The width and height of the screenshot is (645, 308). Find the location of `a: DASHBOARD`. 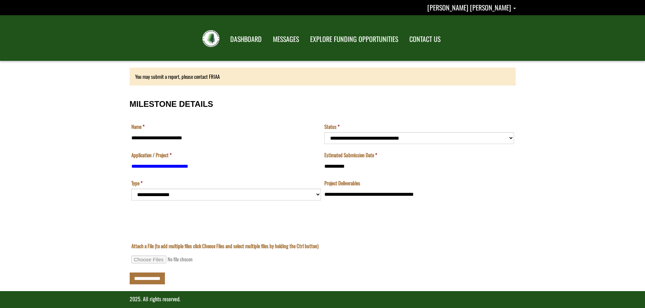

a: DASHBOARD is located at coordinates (246, 39).